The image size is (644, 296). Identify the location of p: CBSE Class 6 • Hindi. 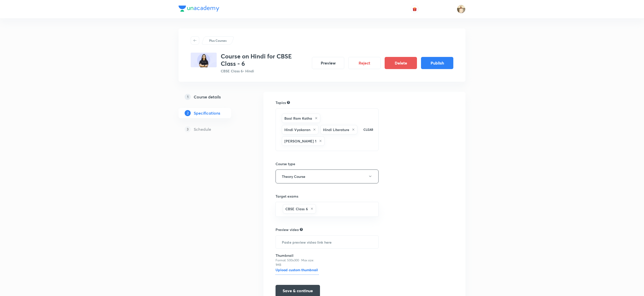
(264, 71).